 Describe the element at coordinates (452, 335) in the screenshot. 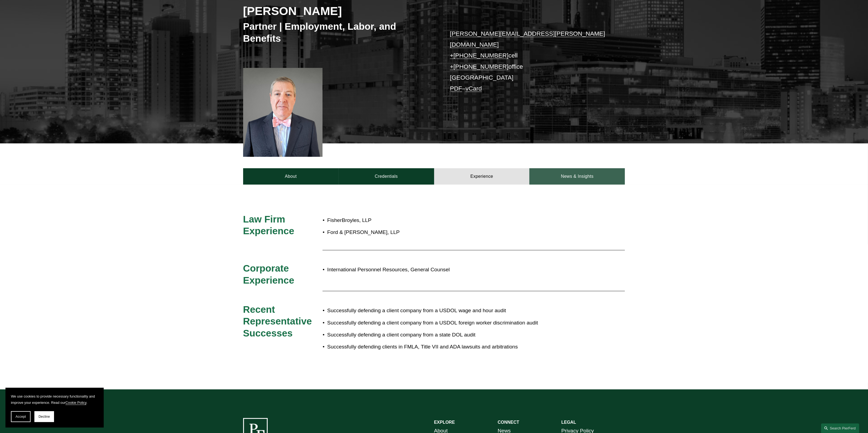

I see `p: Successfully defending a client company from a state DOL audit` at that location.